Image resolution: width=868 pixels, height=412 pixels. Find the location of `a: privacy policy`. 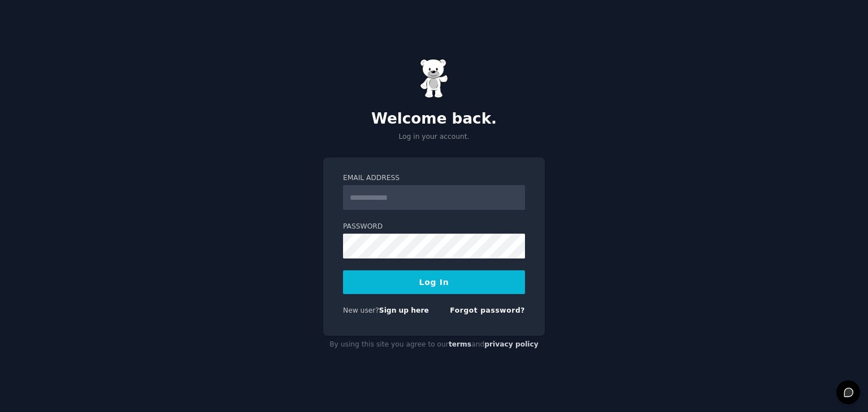

a: privacy policy is located at coordinates (511, 345).